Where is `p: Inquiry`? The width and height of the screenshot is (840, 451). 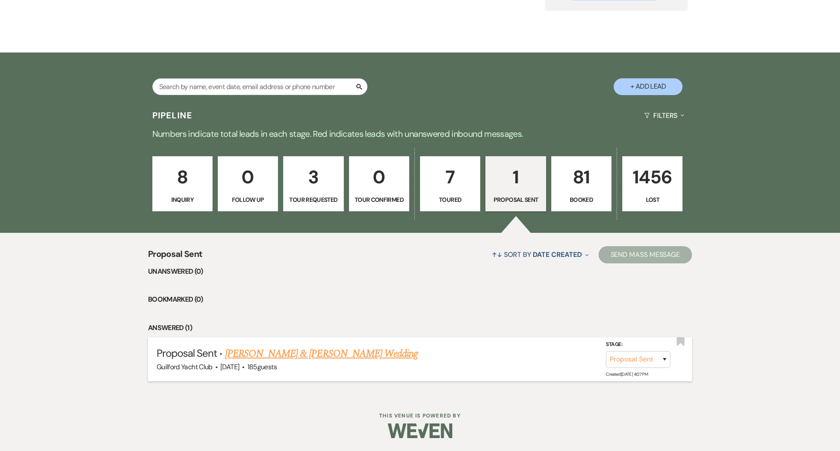
p: Inquiry is located at coordinates (183, 200).